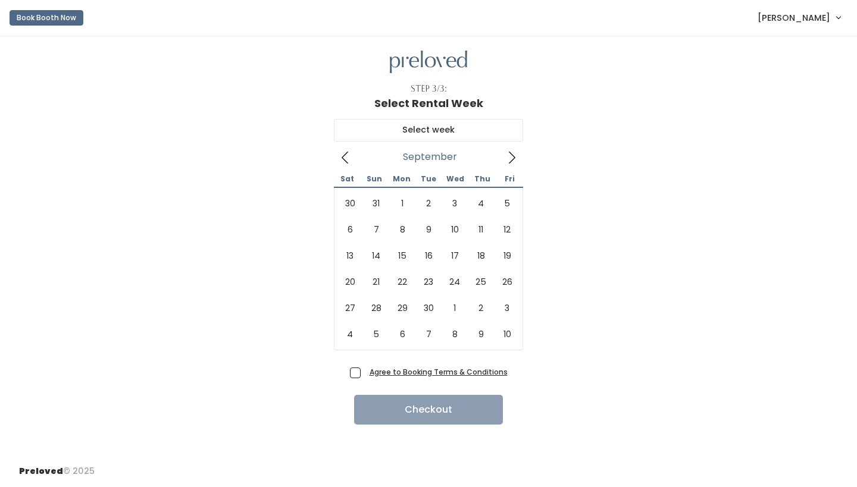 The height and width of the screenshot is (487, 857). I want to click on img: preloved logo, so click(428, 62).